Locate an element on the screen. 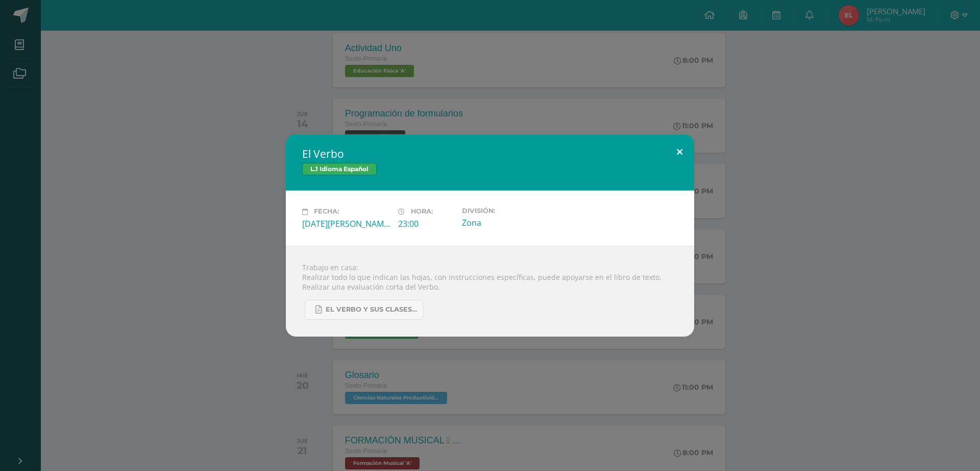 This screenshot has width=980, height=471. div: Zona is located at coordinates (506, 222).